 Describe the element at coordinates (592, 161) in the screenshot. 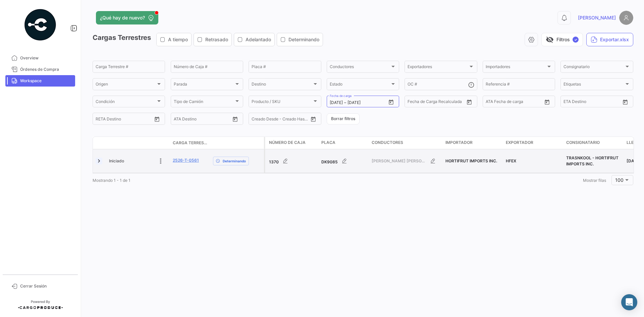

I see `span: TRASNKOOL - HORTIFRUT IMPORTS INC.` at that location.